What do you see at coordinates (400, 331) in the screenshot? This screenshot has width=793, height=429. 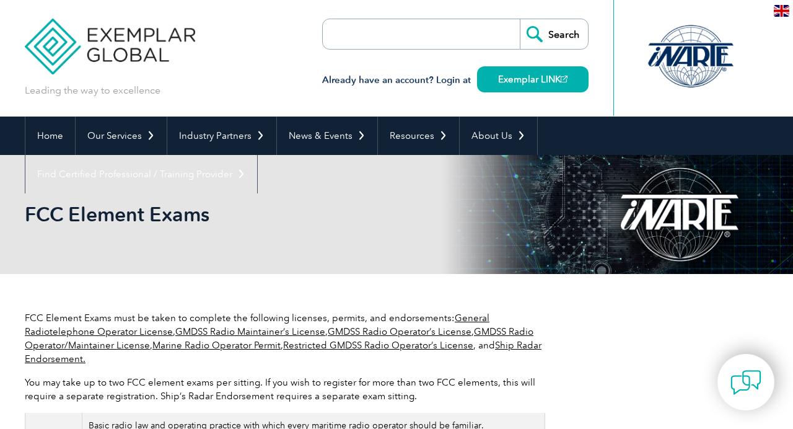 I see `a: GMDSS Radio Operator’s License` at bounding box center [400, 331].